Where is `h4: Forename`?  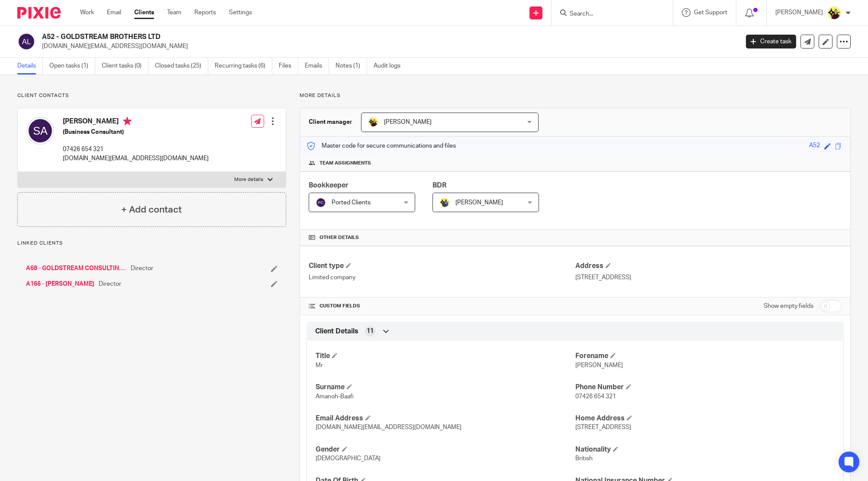
h4: Forename is located at coordinates (704, 356).